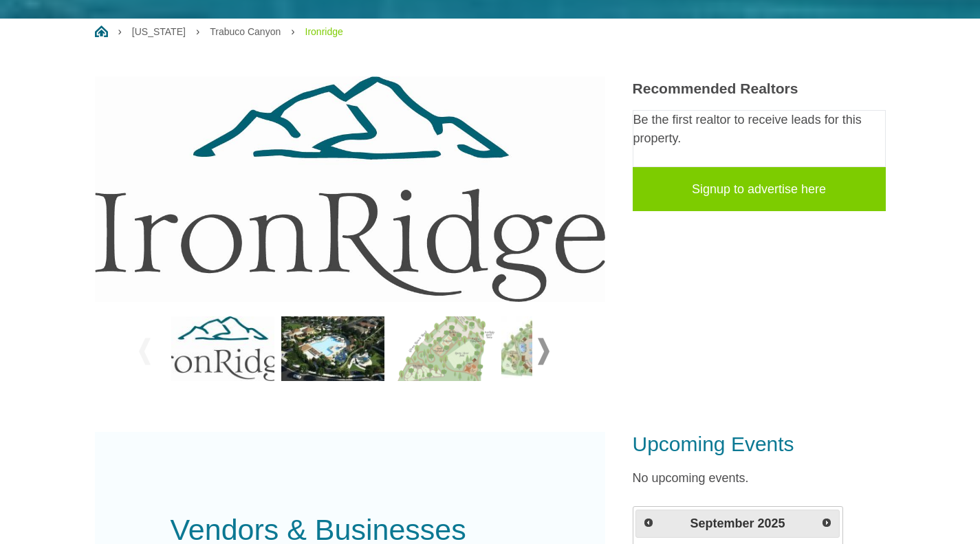  Describe the element at coordinates (759, 444) in the screenshot. I see `h3: Upcoming Events` at that location.